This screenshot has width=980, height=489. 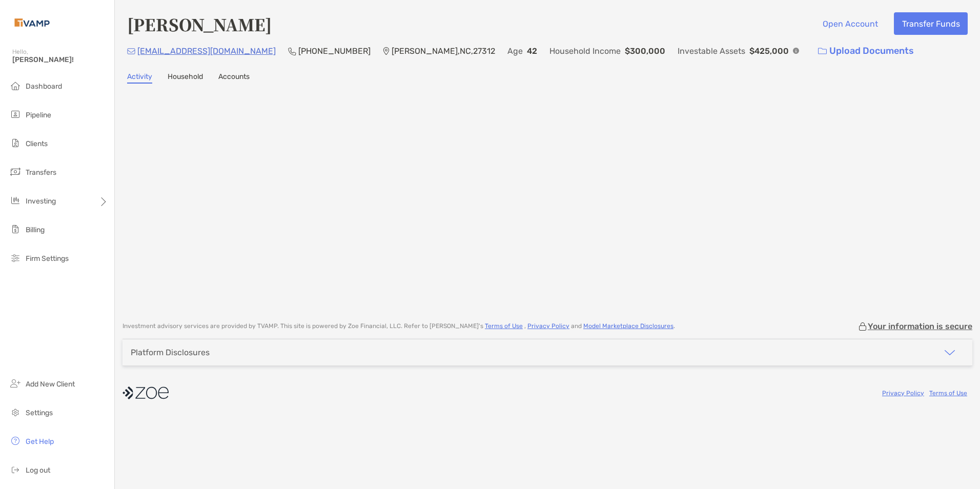 I want to click on img: button icon, so click(x=822, y=51).